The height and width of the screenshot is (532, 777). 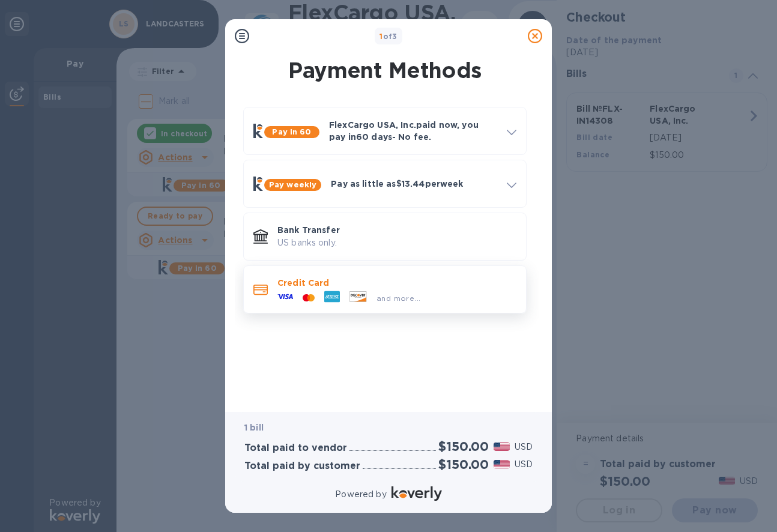 What do you see at coordinates (414, 184) in the screenshot?
I see `p: Pay as little as $13.44 per week` at bounding box center [414, 184].